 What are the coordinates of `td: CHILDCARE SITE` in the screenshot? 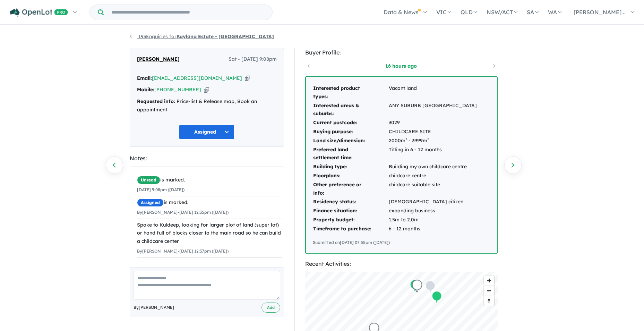 It's located at (433, 132).